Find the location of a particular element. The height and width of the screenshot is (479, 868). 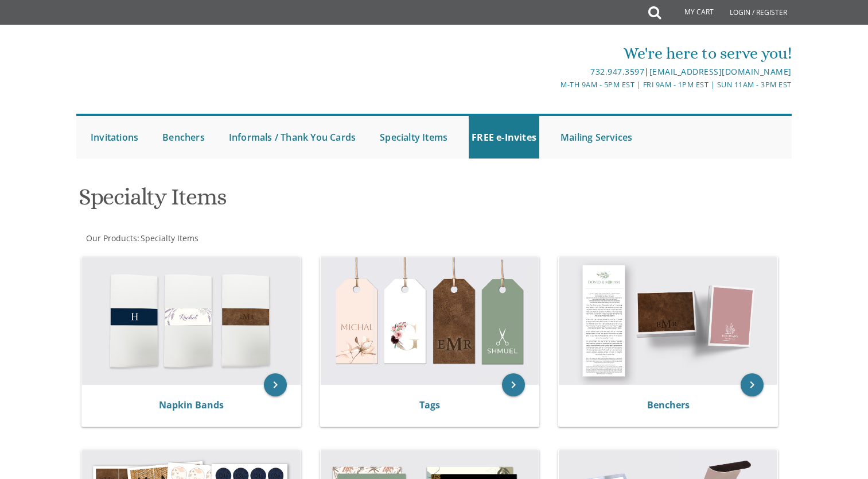

a: Mailing Services is located at coordinates (596, 137).